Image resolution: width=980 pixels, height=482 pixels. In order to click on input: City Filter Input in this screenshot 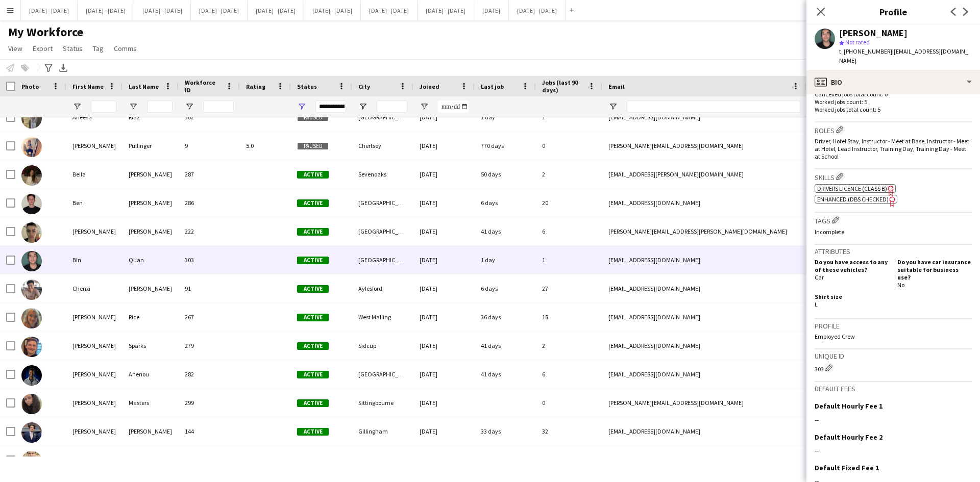, I will do `click(392, 107)`.